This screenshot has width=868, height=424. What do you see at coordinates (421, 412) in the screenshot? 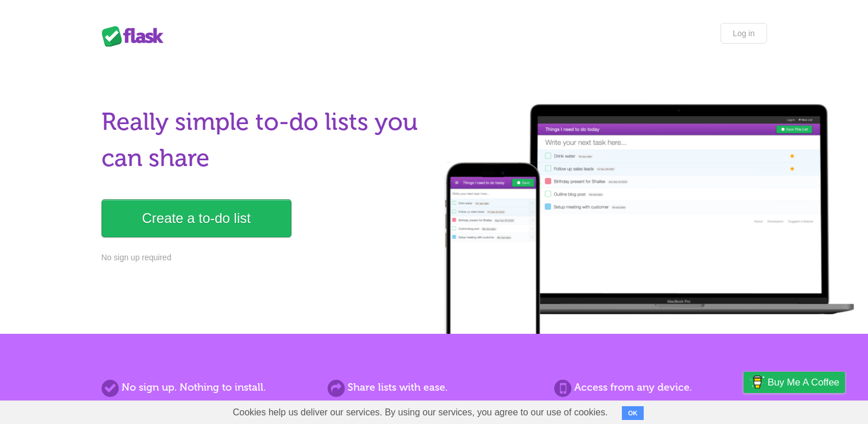
I see `span: Cookies help us deliver our services. By using our services, you agree to our use of cookies.` at bounding box center [421, 412].